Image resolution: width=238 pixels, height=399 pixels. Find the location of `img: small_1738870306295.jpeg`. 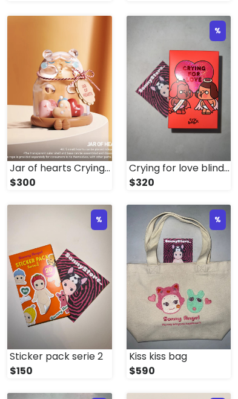

img: small_1738870306295.jpeg is located at coordinates (179, 277).